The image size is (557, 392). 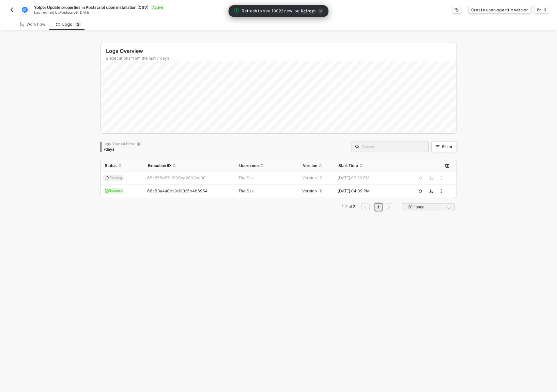 I want to click on span: icon-versioning, so click(x=539, y=10).